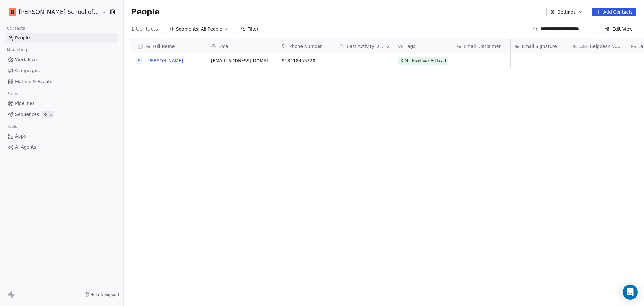 The height and width of the screenshot is (306, 644). I want to click on span: Campaigns, so click(27, 70).